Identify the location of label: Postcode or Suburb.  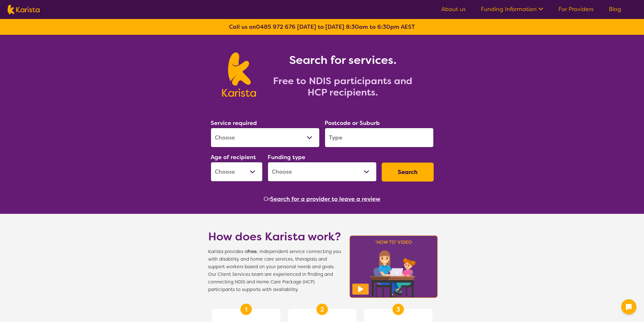
(352, 123).